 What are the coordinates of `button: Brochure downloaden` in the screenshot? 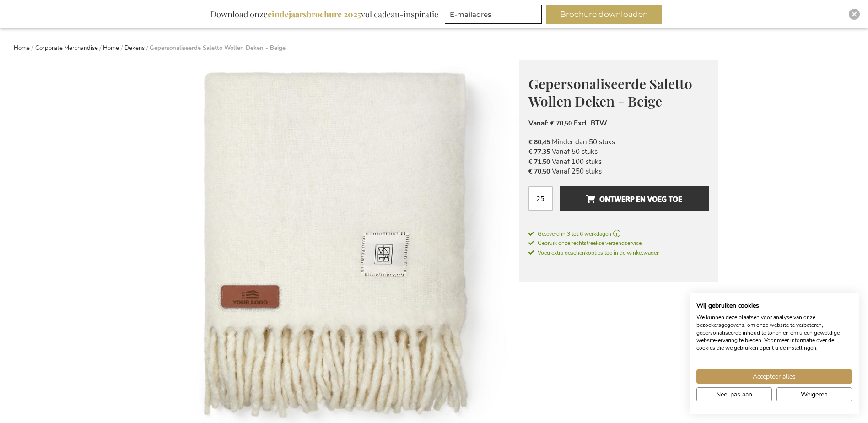 It's located at (604, 14).